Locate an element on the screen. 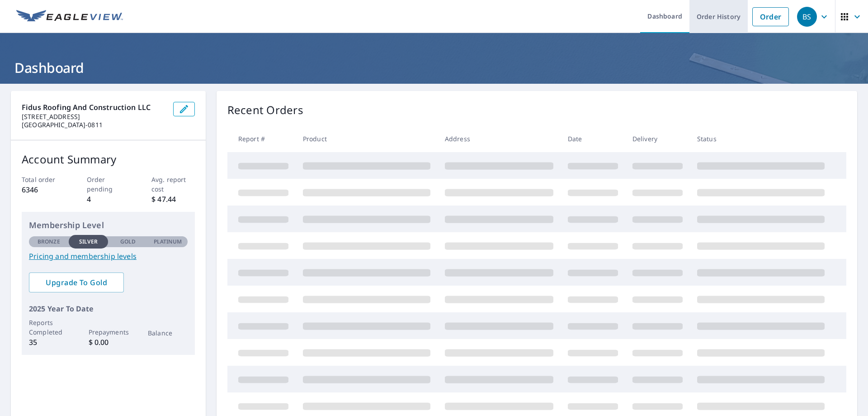  th: Report # is located at coordinates (261, 139).